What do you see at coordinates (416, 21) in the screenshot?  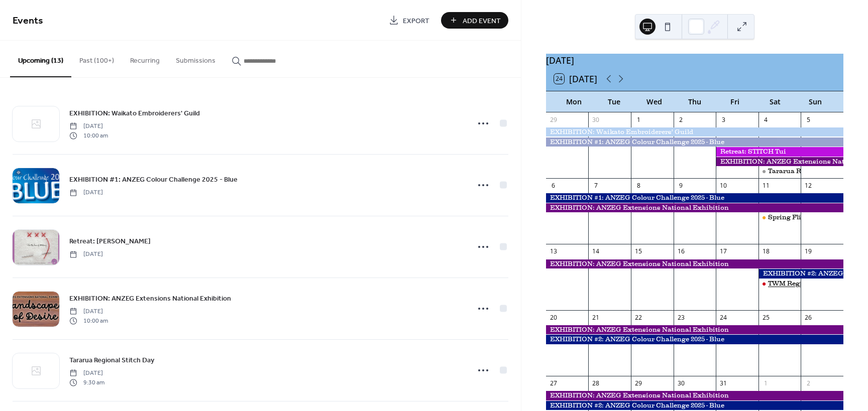 I see `span: Export` at bounding box center [416, 21].